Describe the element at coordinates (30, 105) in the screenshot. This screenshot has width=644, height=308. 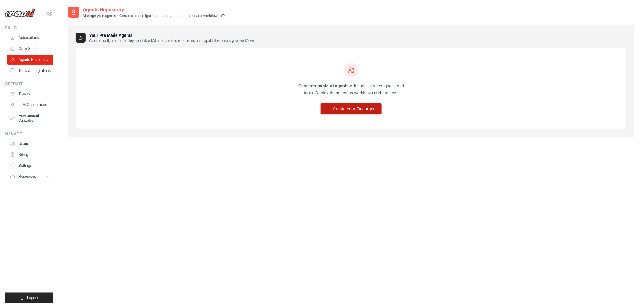
I see `a: LLM Connections` at that location.